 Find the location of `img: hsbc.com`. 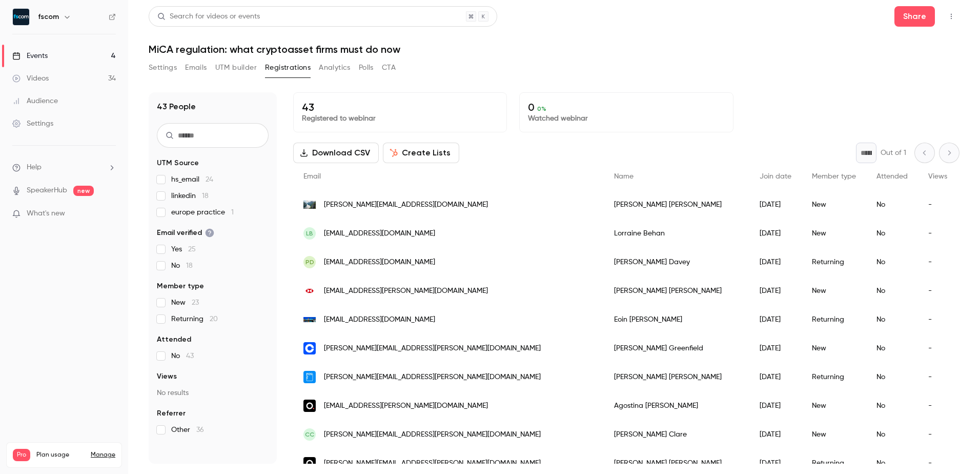

img: hsbc.com is located at coordinates (310, 291).